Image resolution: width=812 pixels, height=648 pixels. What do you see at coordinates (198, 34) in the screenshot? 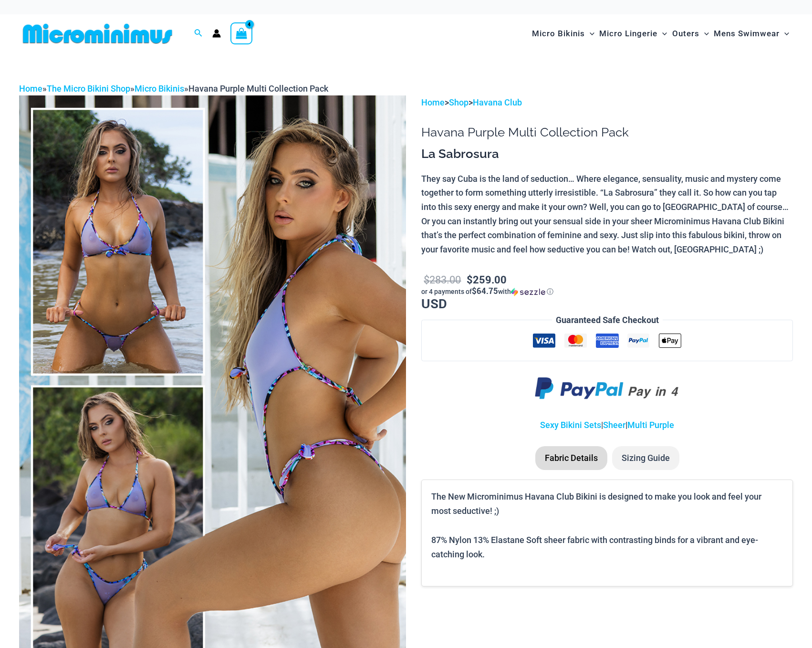
I see `a: Search icon link` at bounding box center [198, 34].